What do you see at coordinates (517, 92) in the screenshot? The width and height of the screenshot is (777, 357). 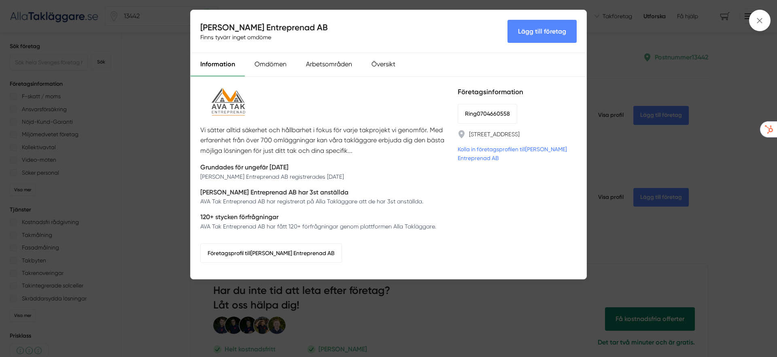 I see `h5: Företagsinformation` at bounding box center [517, 92].